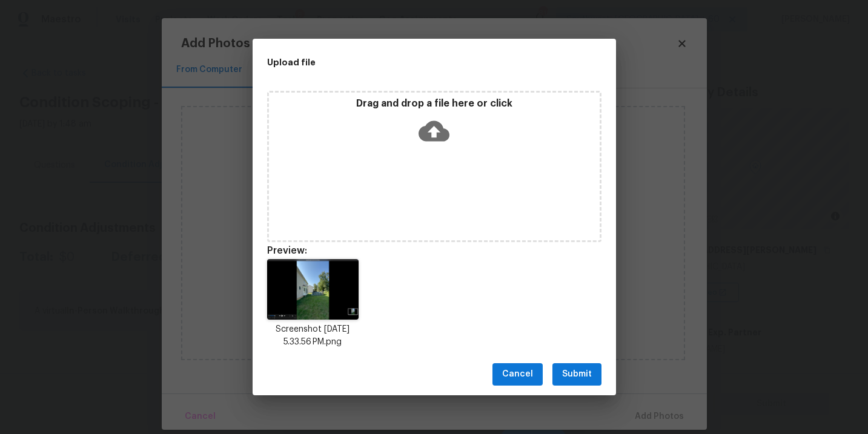 This screenshot has height=434, width=868. Describe the element at coordinates (517, 374) in the screenshot. I see `button: Cancel` at that location.